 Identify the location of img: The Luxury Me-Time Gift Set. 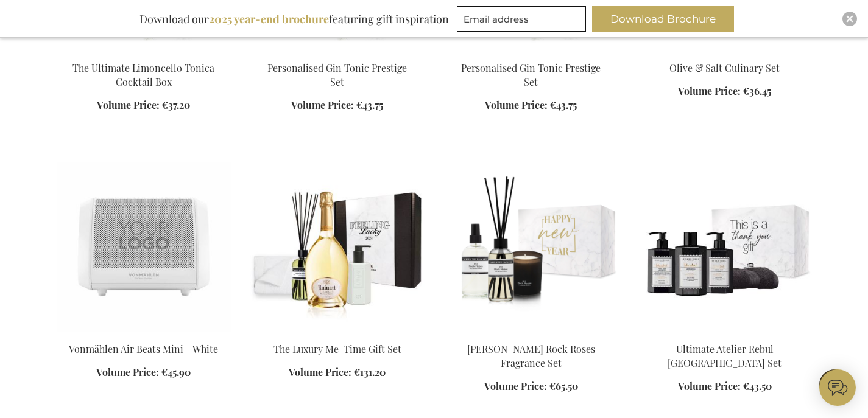
(338, 247).